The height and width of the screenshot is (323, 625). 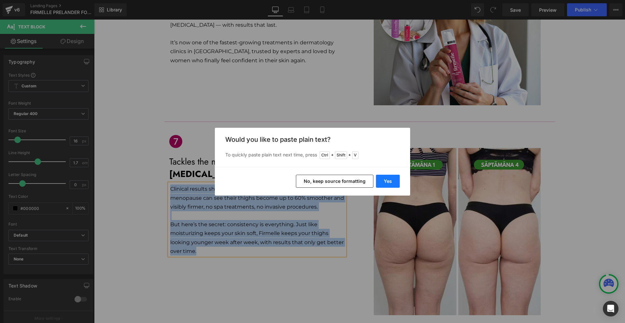 I want to click on div: Open Intercom Messenger, so click(x=611, y=308).